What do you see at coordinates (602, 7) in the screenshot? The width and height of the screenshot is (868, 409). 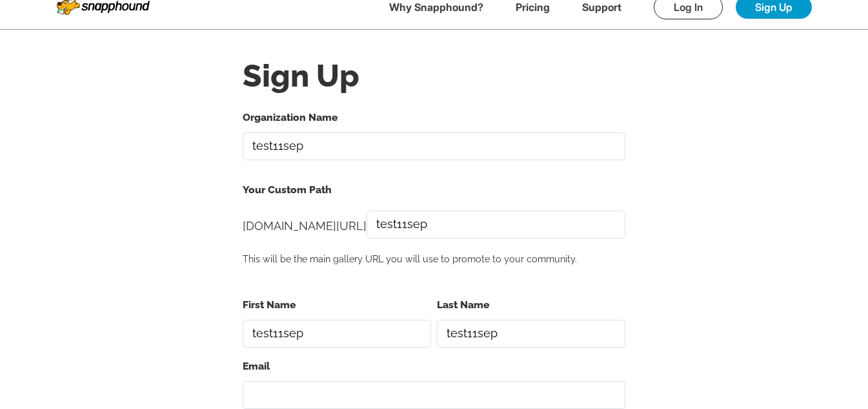 I see `a: Support` at bounding box center [602, 7].